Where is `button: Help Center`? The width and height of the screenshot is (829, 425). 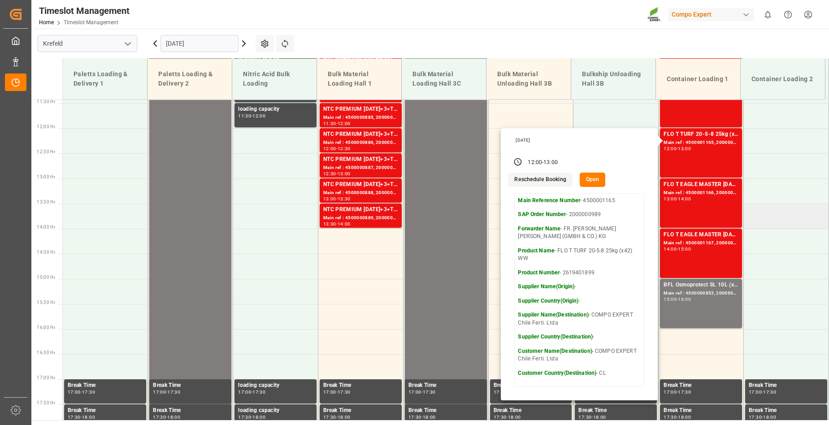 button: Help Center is located at coordinates (788, 14).